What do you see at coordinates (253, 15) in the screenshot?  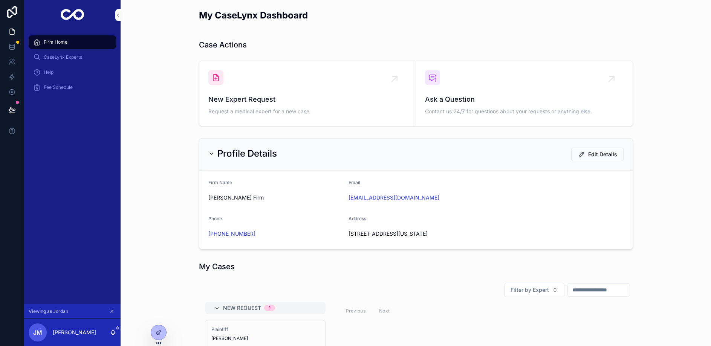 I see `h2: My CaseLynx Dashboard` at bounding box center [253, 15].